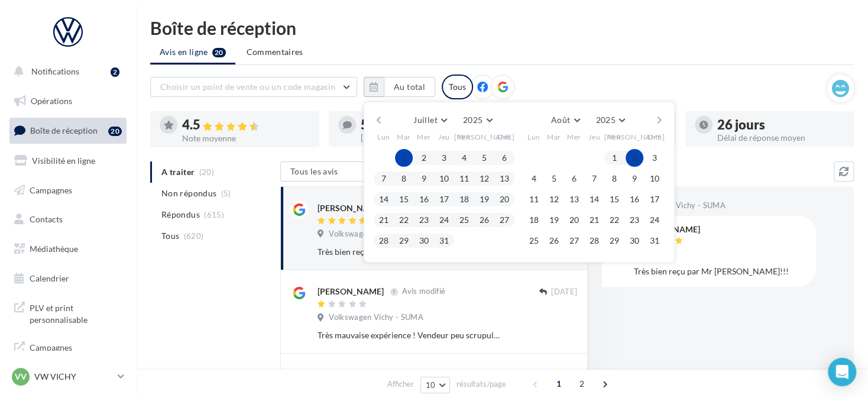 This screenshot has width=868, height=398. What do you see at coordinates (66, 72) in the screenshot?
I see `button: Notifications 2` at bounding box center [66, 72].